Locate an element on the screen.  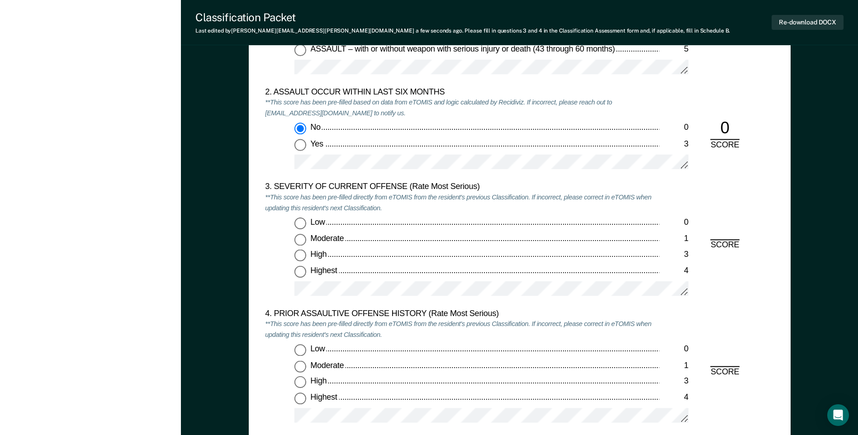
div: Open Intercom Messenger is located at coordinates (838, 415).